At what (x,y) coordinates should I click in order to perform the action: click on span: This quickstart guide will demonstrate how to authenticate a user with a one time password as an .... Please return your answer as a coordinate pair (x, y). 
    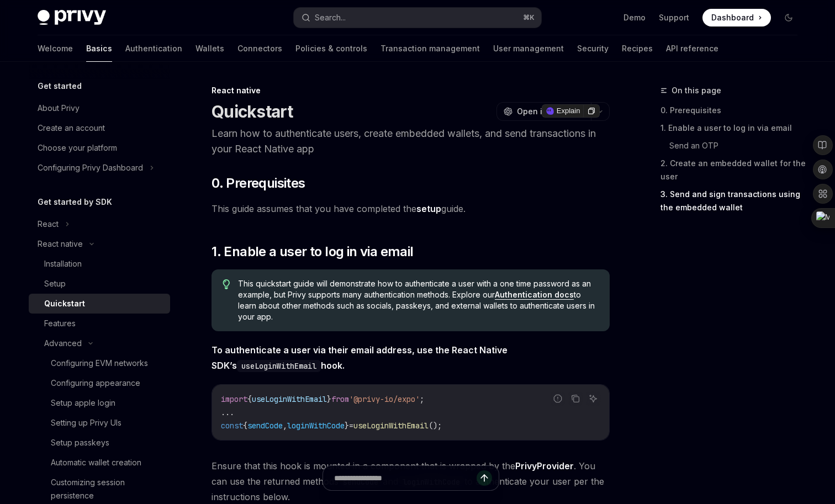
    Looking at the image, I should click on (418, 300).